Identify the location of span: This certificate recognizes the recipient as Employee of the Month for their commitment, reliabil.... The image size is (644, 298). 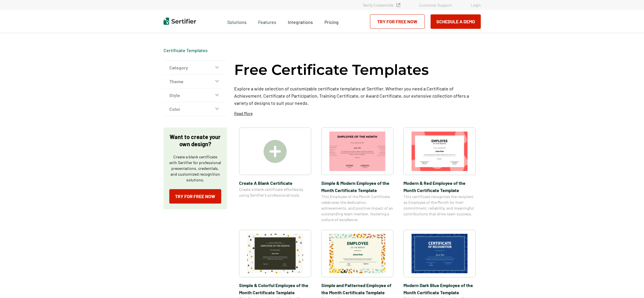
(440, 205).